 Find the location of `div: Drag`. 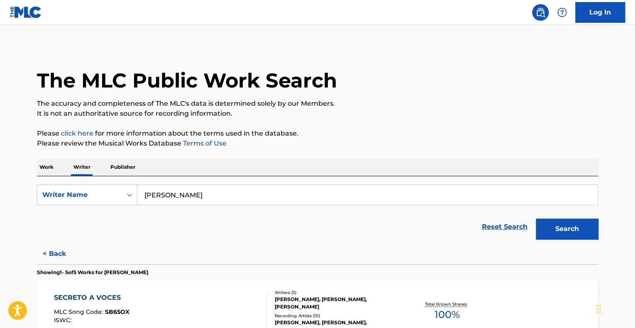

div: Drag is located at coordinates (599, 309).